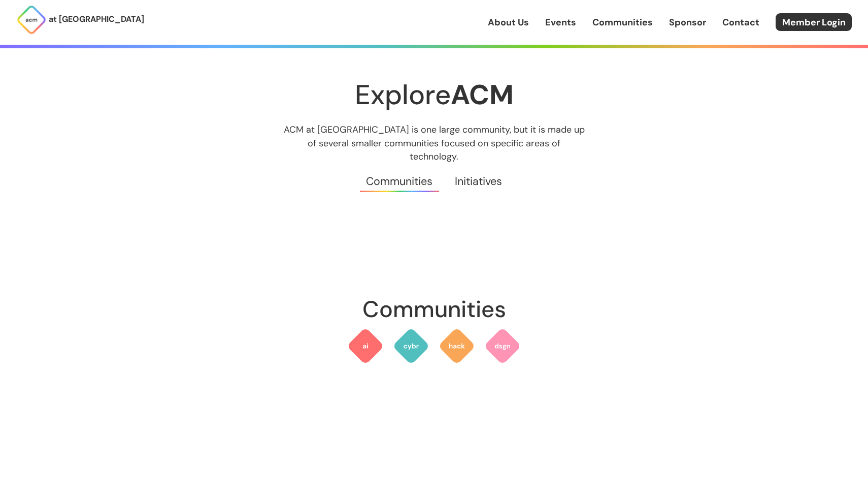  Describe the element at coordinates (741, 22) in the screenshot. I see `a: Contact` at that location.